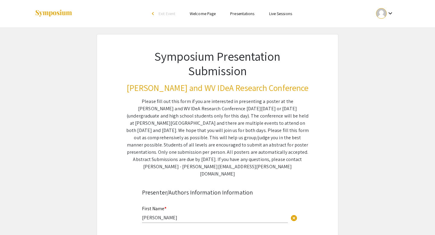 The height and width of the screenshot is (235, 435). I want to click on a: Live Sessions, so click(281, 14).